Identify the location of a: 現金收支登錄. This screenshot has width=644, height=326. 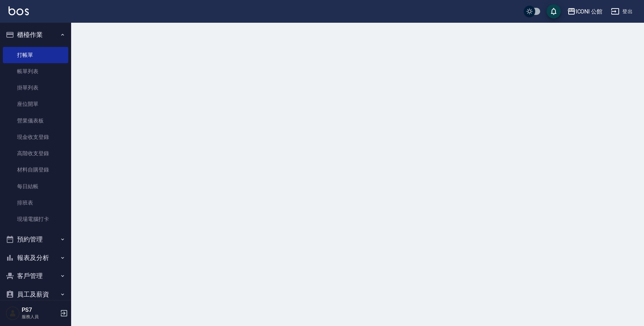
(36, 137).